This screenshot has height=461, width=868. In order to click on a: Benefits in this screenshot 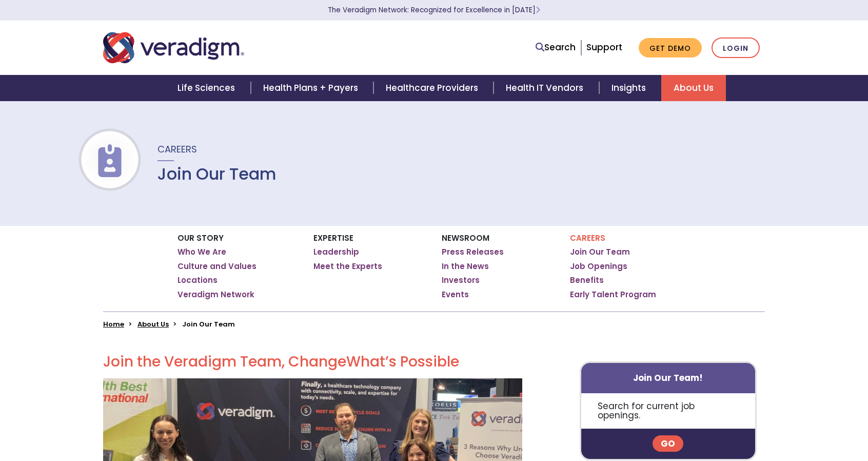, I will do `click(587, 280)`.